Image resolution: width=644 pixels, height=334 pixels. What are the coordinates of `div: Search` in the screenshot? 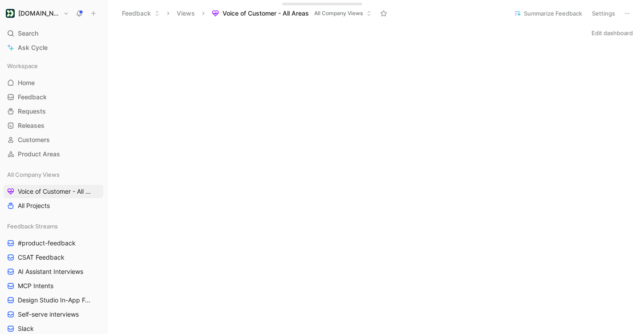 It's located at (54, 34).